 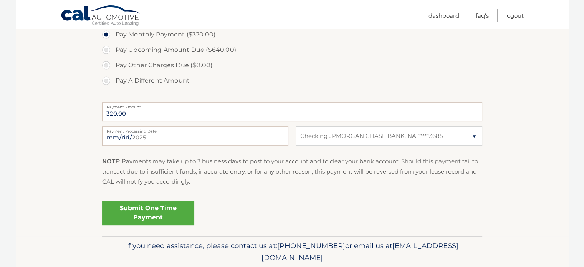 I want to click on label: Payment Amount, so click(x=292, y=105).